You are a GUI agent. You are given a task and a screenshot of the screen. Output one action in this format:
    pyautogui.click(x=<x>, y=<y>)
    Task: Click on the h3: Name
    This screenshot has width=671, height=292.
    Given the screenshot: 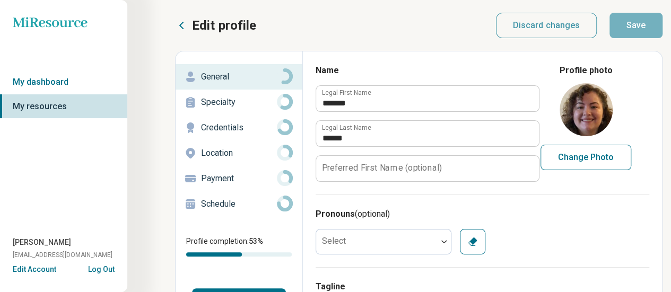 What is the action you would take?
    pyautogui.click(x=427, y=71)
    